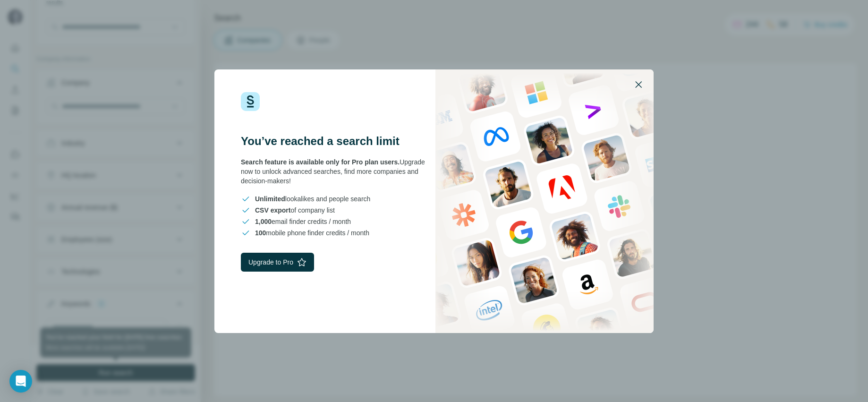 This screenshot has width=868, height=402. What do you see at coordinates (312, 233) in the screenshot?
I see `span: mobile phone finder credits / month` at bounding box center [312, 233].